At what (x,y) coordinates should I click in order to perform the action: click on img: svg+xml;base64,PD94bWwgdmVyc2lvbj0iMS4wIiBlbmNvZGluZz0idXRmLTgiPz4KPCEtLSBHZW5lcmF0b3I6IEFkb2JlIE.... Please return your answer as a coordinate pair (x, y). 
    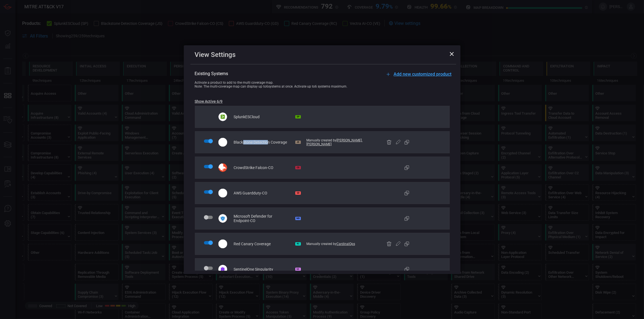
    Looking at the image, I should click on (223, 269).